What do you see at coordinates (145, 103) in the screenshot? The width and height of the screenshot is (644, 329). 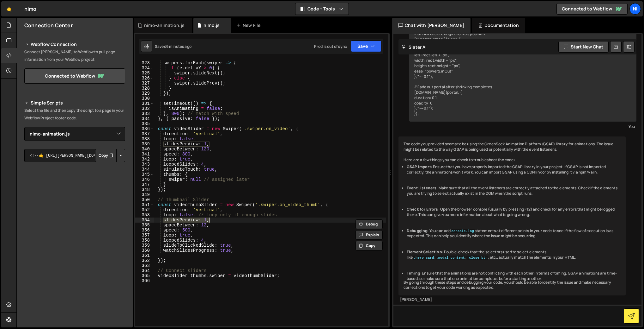 I see `div: 331` at bounding box center [145, 103].